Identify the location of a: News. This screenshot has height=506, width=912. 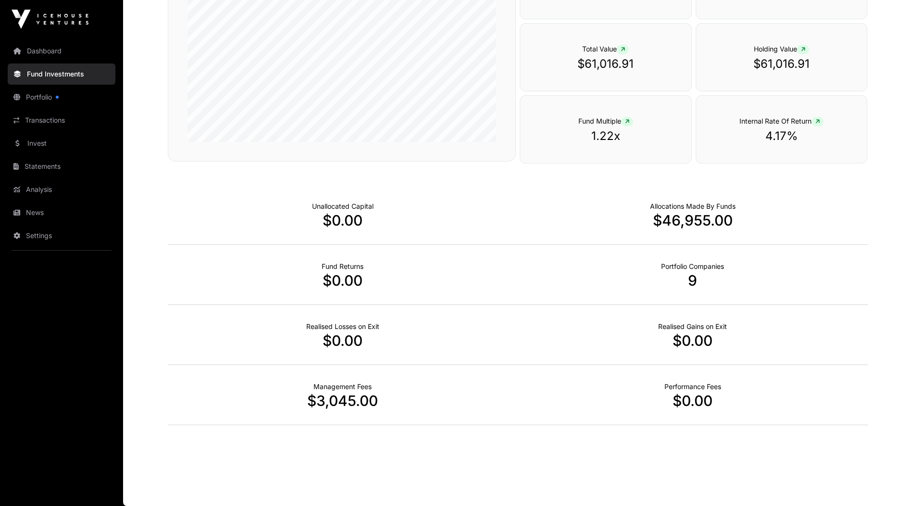
(62, 213).